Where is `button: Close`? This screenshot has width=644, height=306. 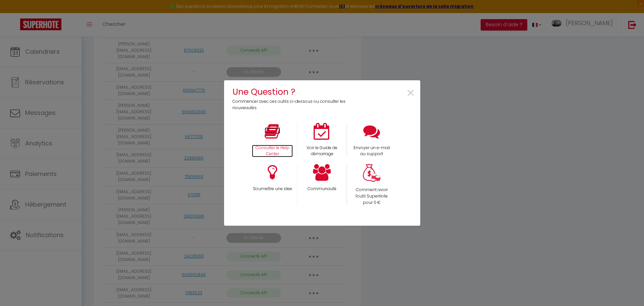 button: Close is located at coordinates (410, 93).